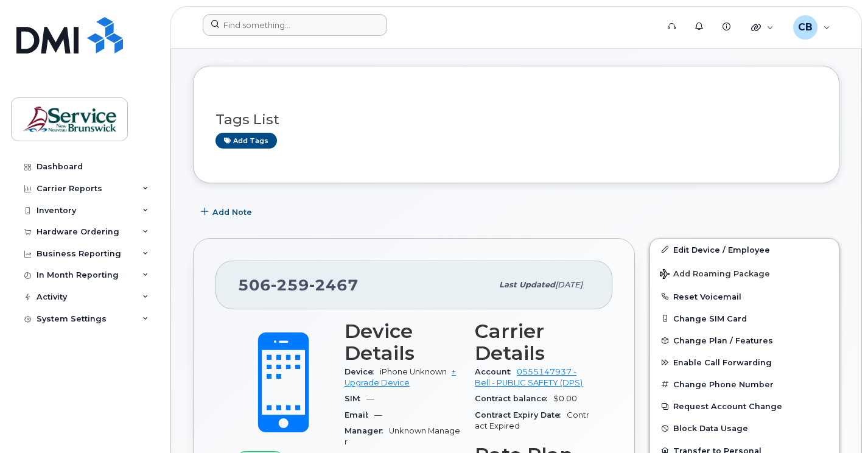 The width and height of the screenshot is (868, 453). I want to click on button: Change SIM Card, so click(745, 318).